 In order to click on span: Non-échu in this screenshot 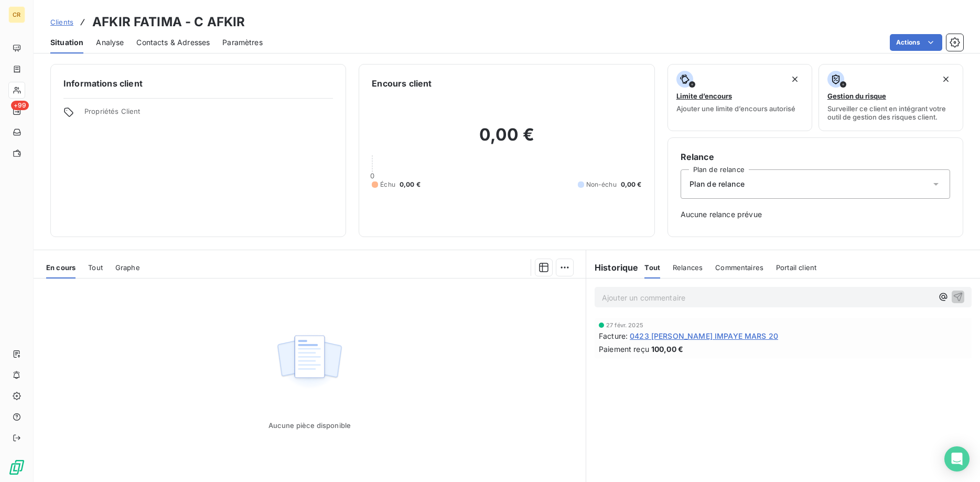, I will do `click(601, 184)`.